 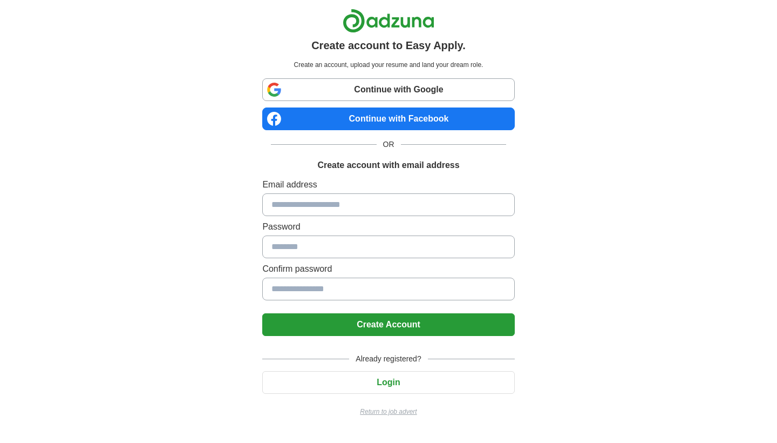 I want to click on h1: Create account to Easy Apply., so click(x=389, y=45).